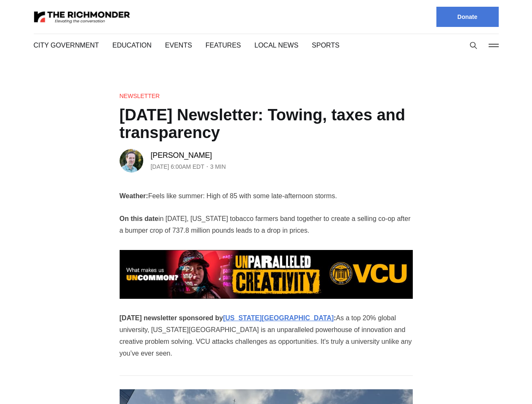 The height and width of the screenshot is (404, 532). Describe the element at coordinates (474, 45) in the screenshot. I see `button: Search this site` at that location.